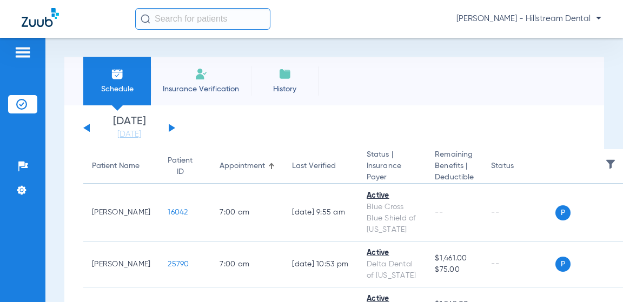 Image resolution: width=623 pixels, height=302 pixels. Describe the element at coordinates (145, 19) in the screenshot. I see `img: Search Icon` at that location.